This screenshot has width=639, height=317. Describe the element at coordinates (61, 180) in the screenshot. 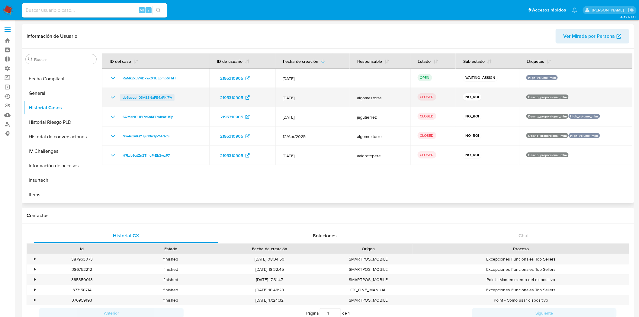

I see `button: Insurtech` at that location.